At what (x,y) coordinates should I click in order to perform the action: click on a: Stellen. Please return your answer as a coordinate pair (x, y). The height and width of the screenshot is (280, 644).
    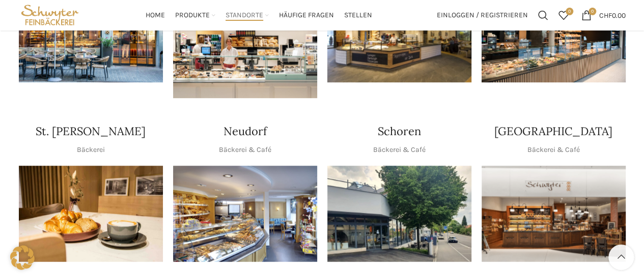
    Looking at the image, I should click on (358, 15).